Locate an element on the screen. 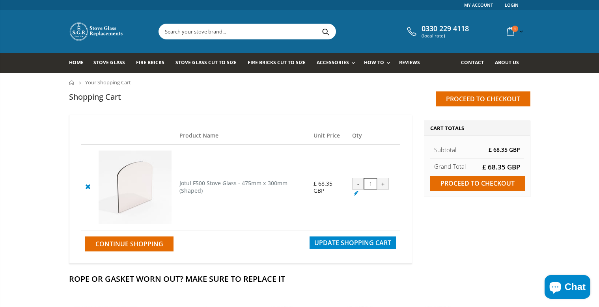 The image size is (599, 307). span: 0330 229 4118 is located at coordinates (445, 29).